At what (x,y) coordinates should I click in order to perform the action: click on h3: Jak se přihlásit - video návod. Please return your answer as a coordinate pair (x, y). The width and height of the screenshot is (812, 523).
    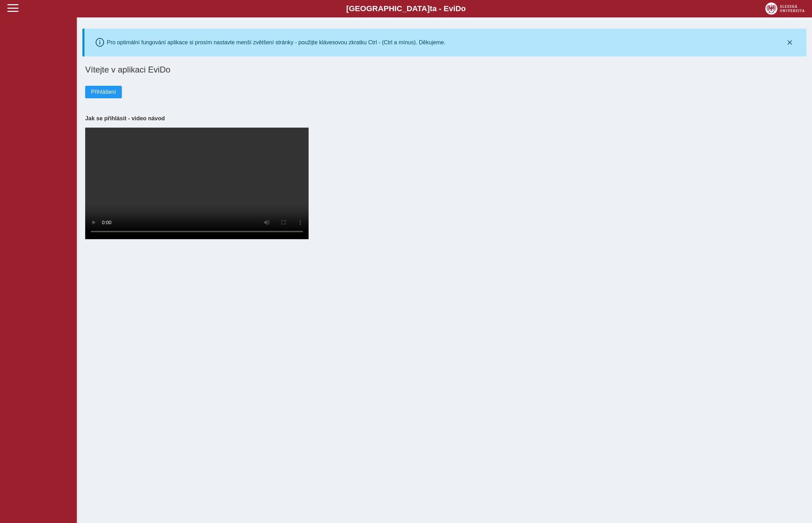
    Looking at the image, I should click on (444, 118).